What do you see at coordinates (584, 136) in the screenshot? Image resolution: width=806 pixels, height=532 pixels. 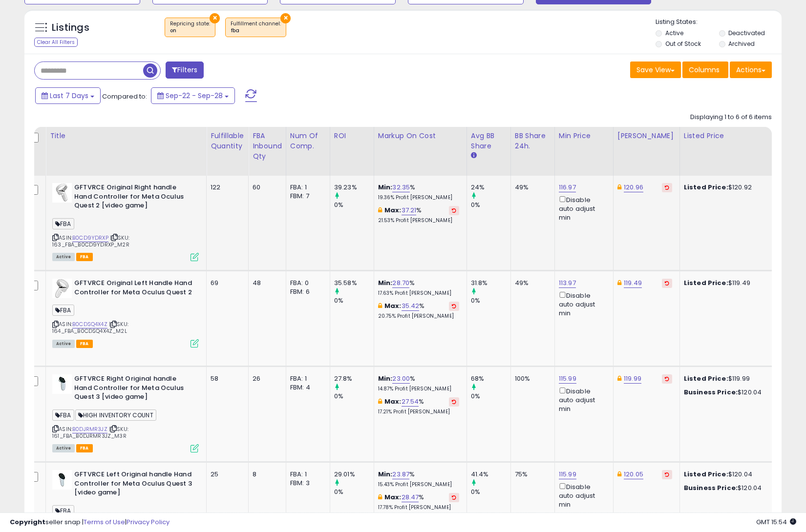 I see `div: Min Price` at bounding box center [584, 136].